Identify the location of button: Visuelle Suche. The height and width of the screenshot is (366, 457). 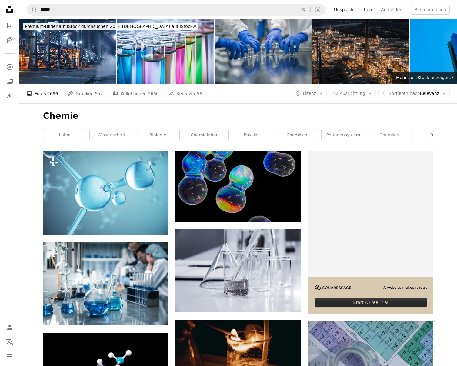
(318, 10).